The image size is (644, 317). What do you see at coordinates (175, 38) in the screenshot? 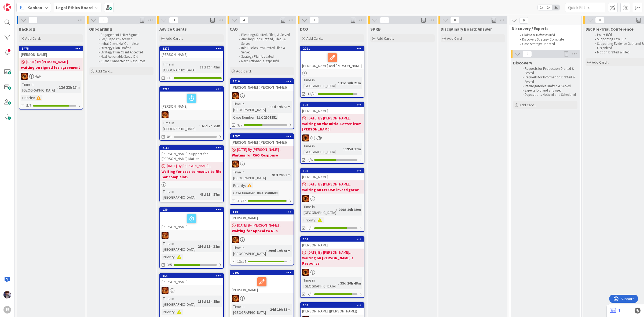
I see `span: Add Card...` at bounding box center [175, 38].